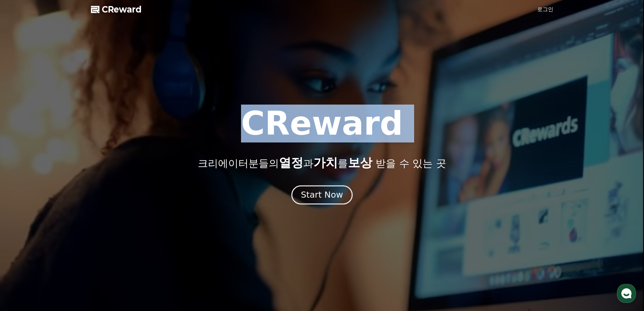  I want to click on a: 로그인, so click(545, 9).